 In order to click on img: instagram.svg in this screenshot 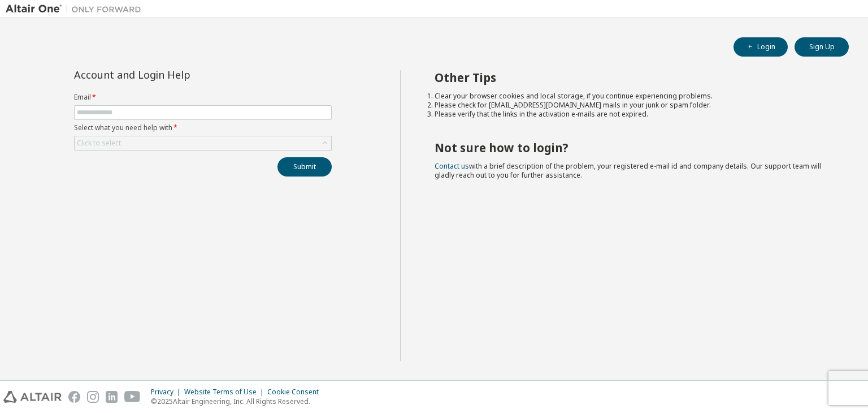, I will do `click(92, 396)`.